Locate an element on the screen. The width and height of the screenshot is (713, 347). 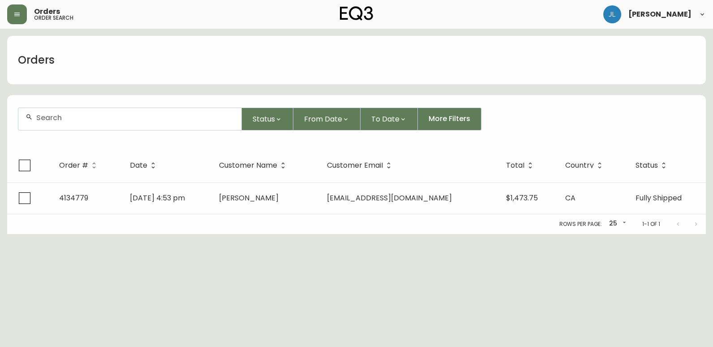
button: More Filters is located at coordinates (450, 119).